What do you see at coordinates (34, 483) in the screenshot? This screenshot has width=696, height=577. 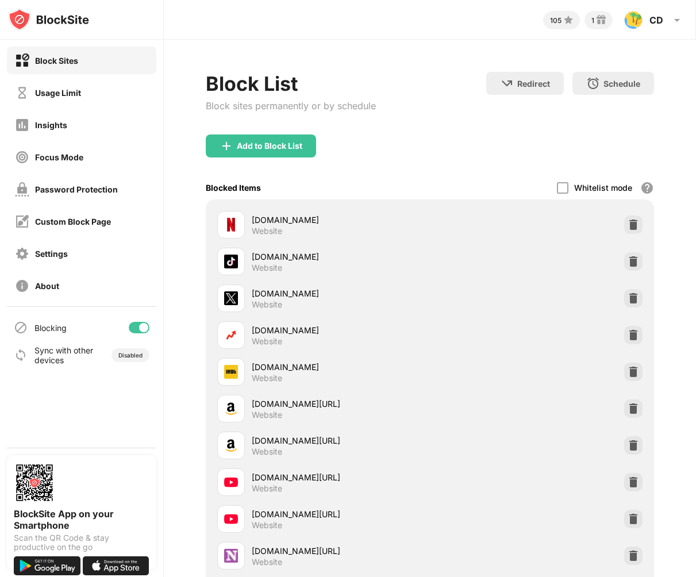 I see `img: options-page-qr-code.png` at bounding box center [34, 483].